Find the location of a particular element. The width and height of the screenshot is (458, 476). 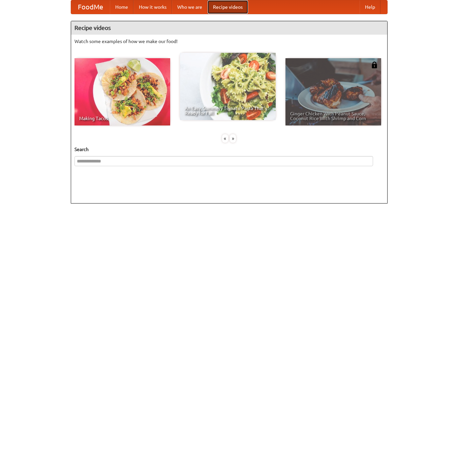

a: Making Tacos is located at coordinates (122, 92).